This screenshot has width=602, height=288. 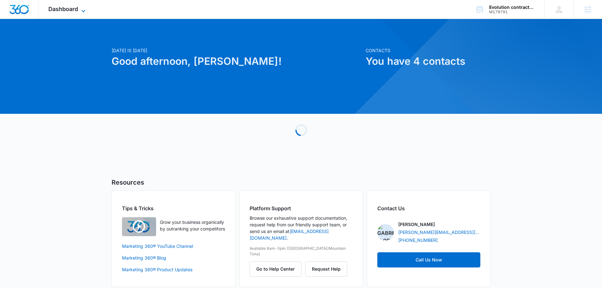 What do you see at coordinates (385, 232) in the screenshot?
I see `img: Gabriel FloresElkins` at bounding box center [385, 232].